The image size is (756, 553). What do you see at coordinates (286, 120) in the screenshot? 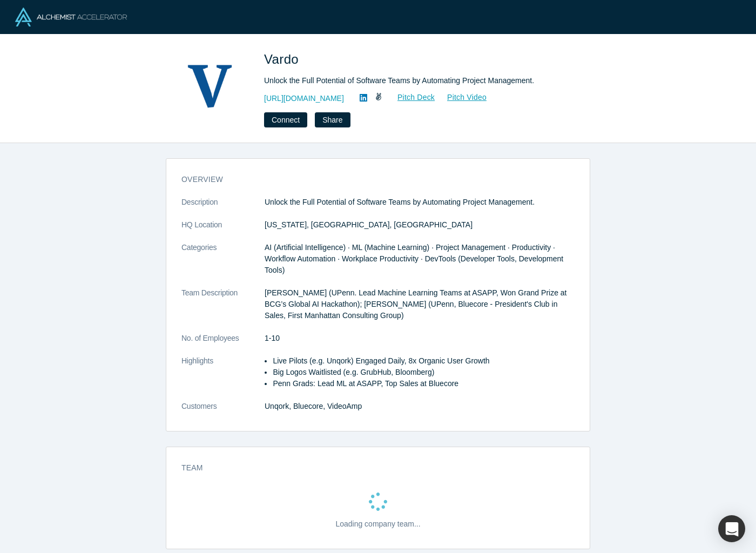
I see `button: Connect` at bounding box center [286, 120].